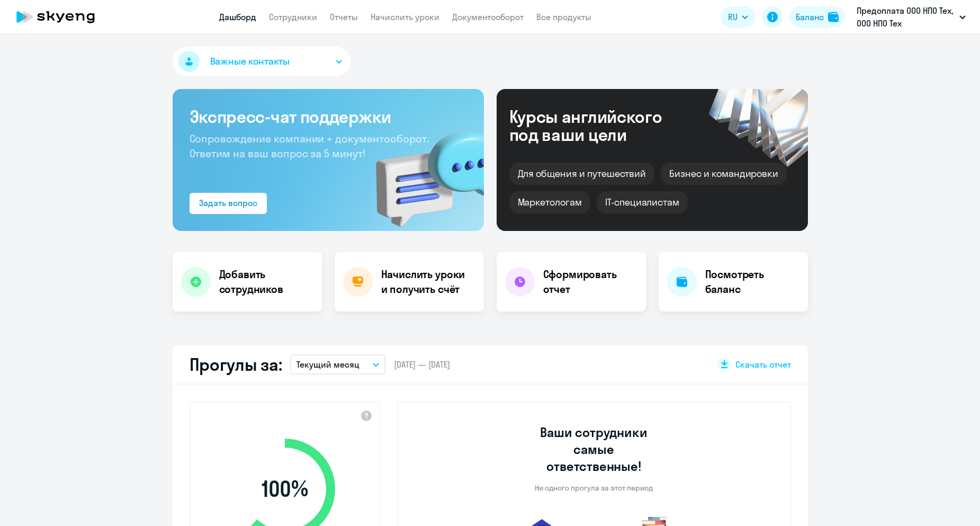  What do you see at coordinates (550, 202) in the screenshot?
I see `div: Маркетологам` at bounding box center [550, 202].